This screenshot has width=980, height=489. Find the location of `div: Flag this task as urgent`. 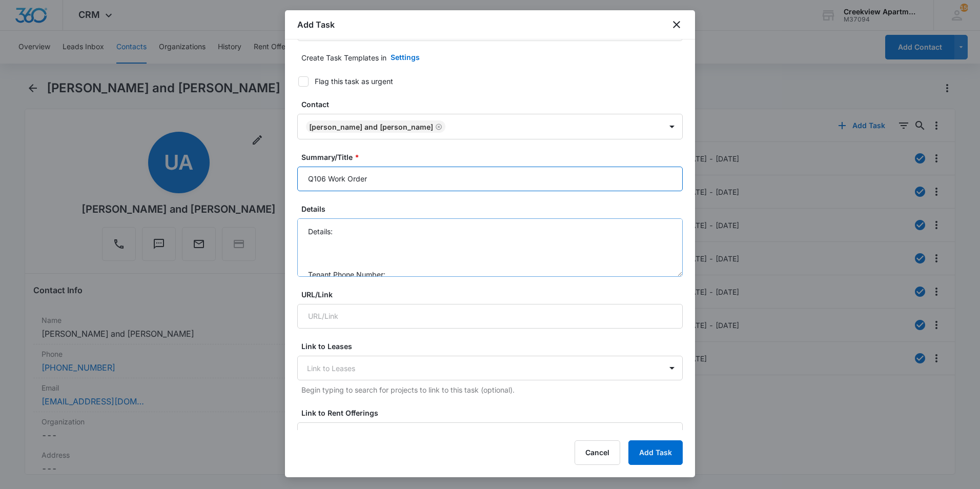

div: Flag this task as urgent is located at coordinates (354, 81).